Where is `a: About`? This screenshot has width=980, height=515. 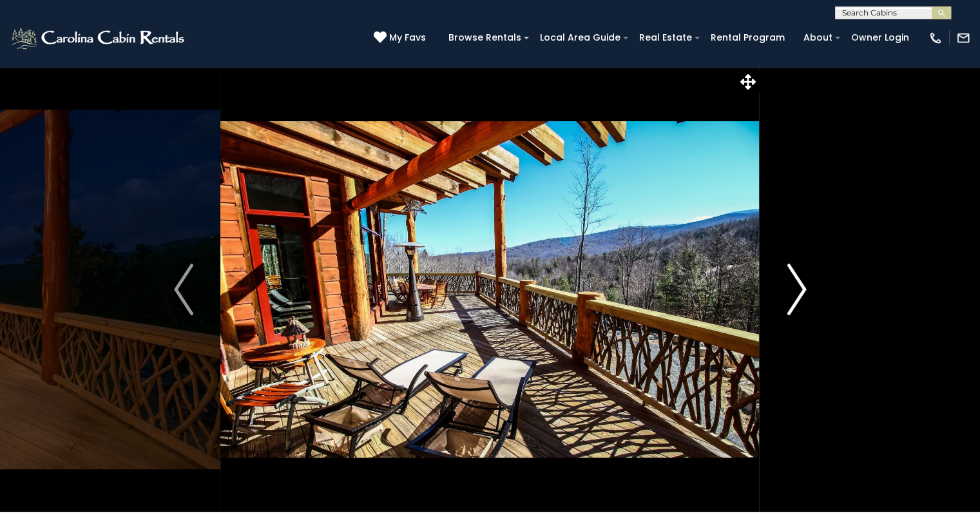
a: About is located at coordinates (818, 37).